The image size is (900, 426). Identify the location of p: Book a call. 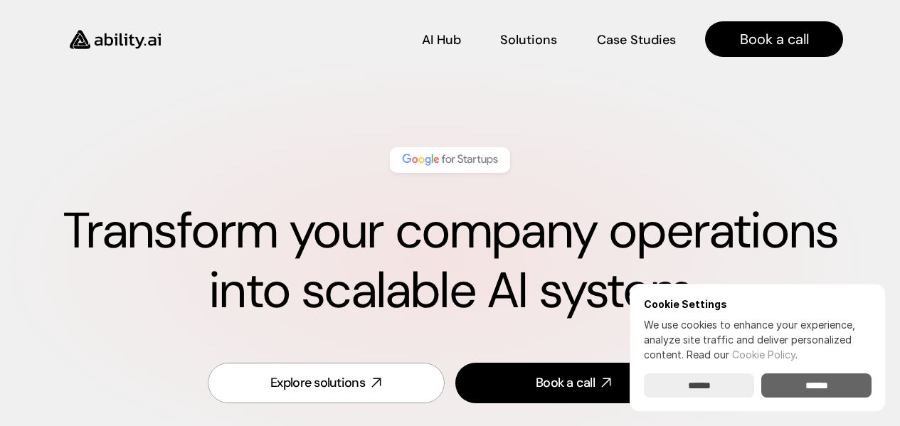
(774, 39).